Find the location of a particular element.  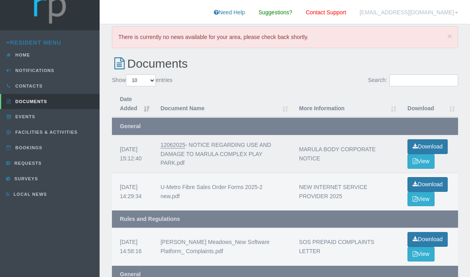

td: NEW INTERNET SERVICE PROVIDER 2025 is located at coordinates (345, 192).